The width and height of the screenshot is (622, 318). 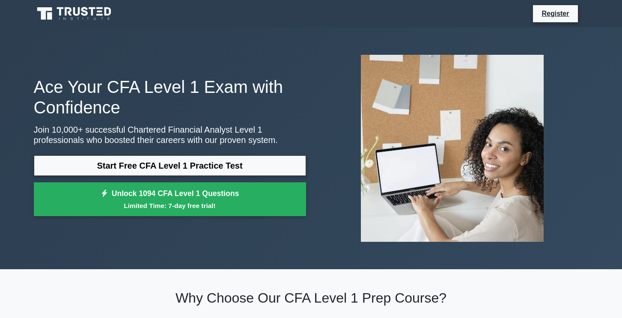 What do you see at coordinates (311, 298) in the screenshot?
I see `h2: Why Choose Our CFA Level 1 Prep Course?` at bounding box center [311, 298].